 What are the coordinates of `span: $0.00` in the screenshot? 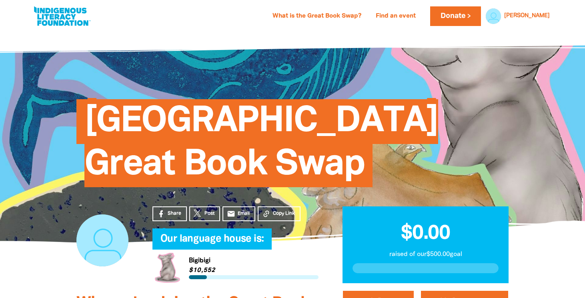 It's located at (426, 234).